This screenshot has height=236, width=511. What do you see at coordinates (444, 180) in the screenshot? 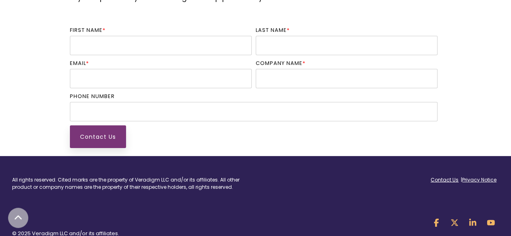
I see `a: Contact Us` at bounding box center [444, 180].